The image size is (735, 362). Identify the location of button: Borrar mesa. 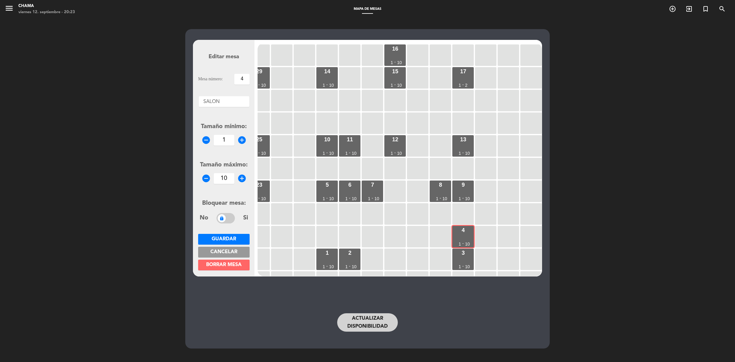
(224, 265).